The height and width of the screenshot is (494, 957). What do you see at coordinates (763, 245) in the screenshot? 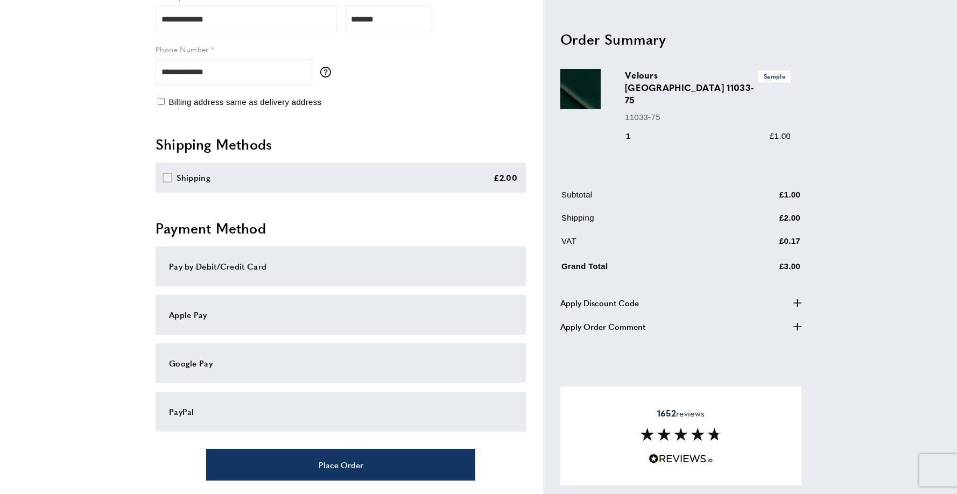
I see `td: £0.17` at bounding box center [763, 245].